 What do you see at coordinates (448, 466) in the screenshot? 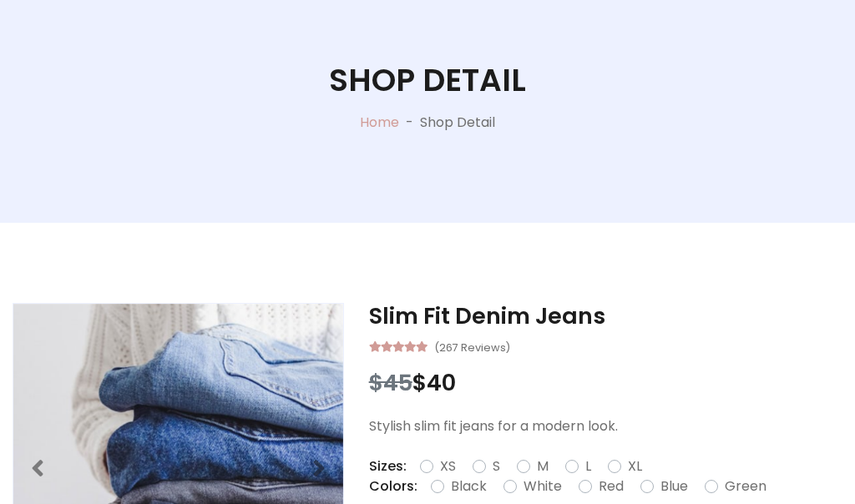
I see `label: XS` at bounding box center [448, 466].